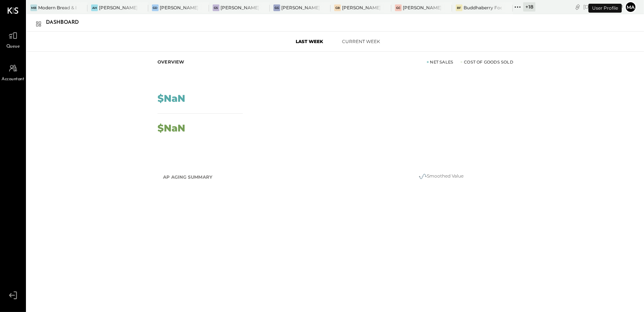  Describe the element at coordinates (441, 176) in the screenshot. I see `div: Smoothed Value` at that location.